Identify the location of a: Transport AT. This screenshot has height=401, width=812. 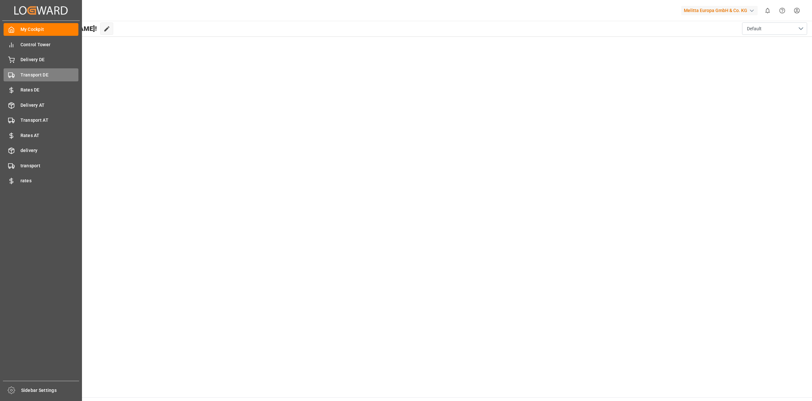
(41, 120).